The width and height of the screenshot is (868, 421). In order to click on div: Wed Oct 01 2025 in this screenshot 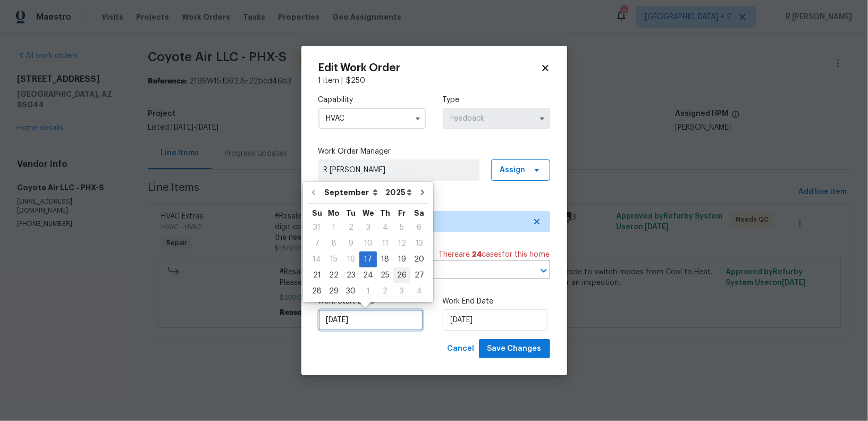, I will do `click(368, 291)`.